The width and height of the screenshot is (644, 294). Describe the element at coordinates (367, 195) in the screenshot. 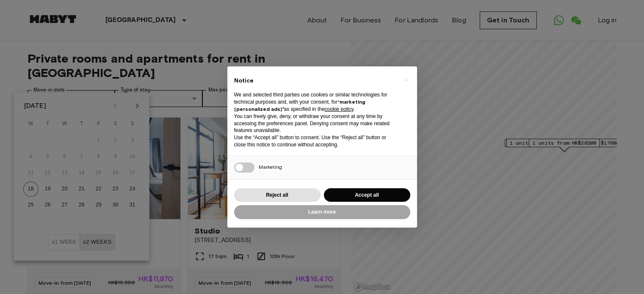

I see `button: Accept all` at that location.